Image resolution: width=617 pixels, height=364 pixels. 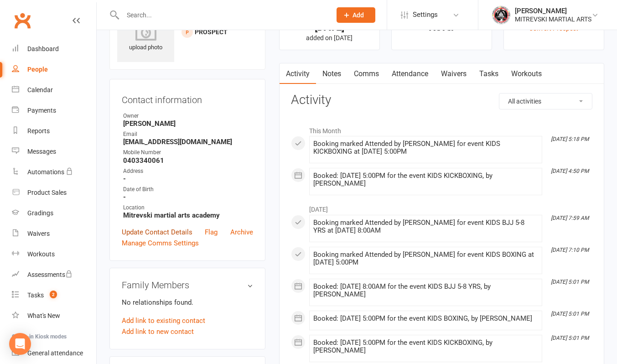 I want to click on a: Manage Comms Settings, so click(x=160, y=243).